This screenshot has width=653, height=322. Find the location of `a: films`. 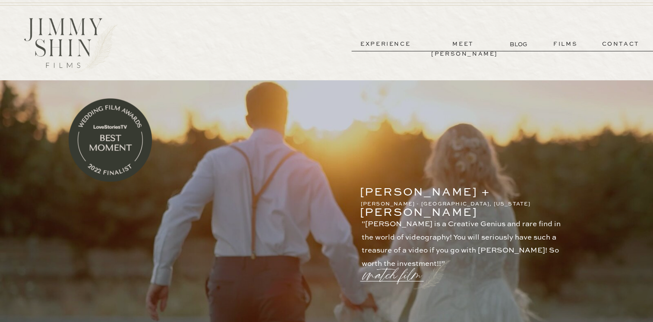

a: films is located at coordinates (566, 44).